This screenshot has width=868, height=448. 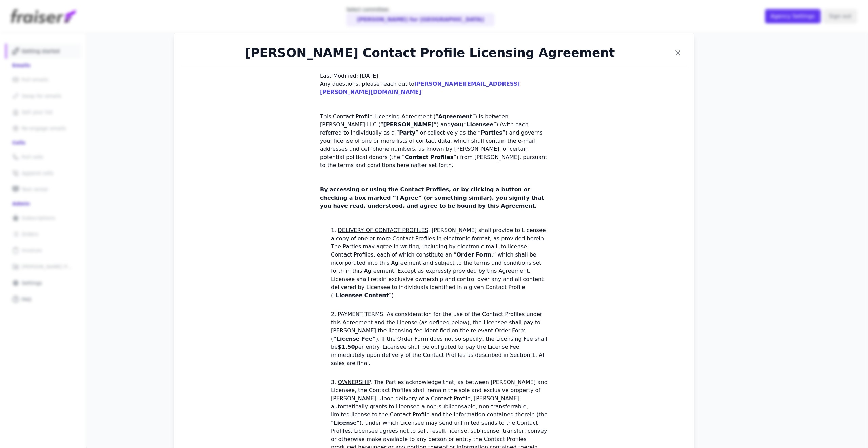 I want to click on strong: Agreement, so click(x=455, y=116).